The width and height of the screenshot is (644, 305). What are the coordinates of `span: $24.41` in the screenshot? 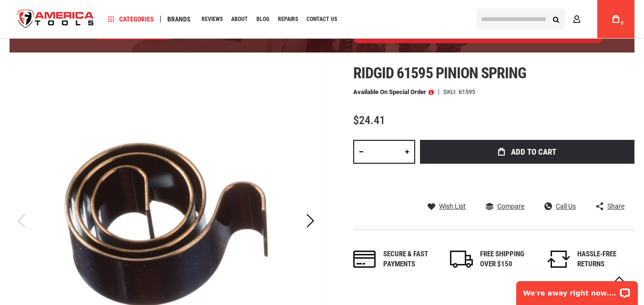 It's located at (369, 120).